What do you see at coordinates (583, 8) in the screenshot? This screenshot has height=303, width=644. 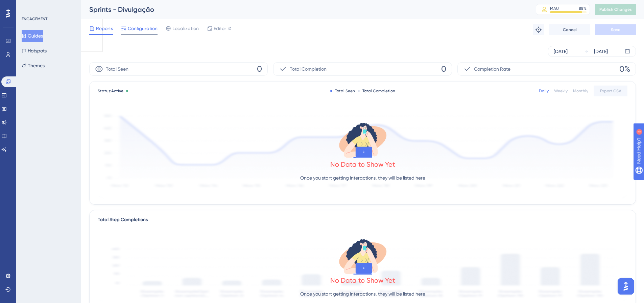 I see `div: 88 %` at bounding box center [583, 8].